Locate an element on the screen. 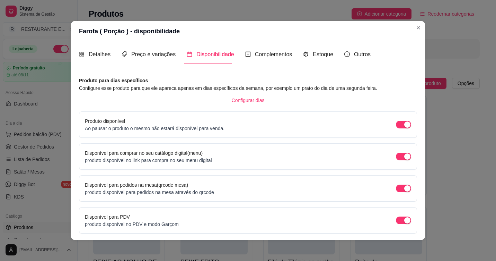 This screenshot has width=496, height=261. span: Configurar dias is located at coordinates (248, 100).